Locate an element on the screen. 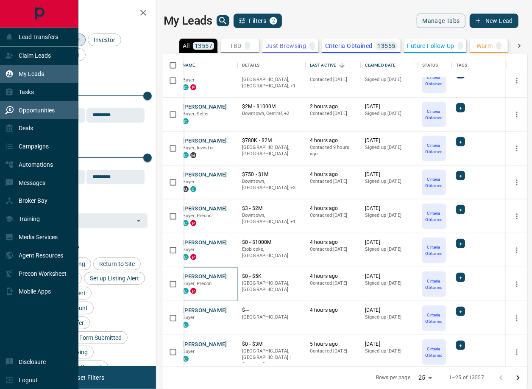 This screenshot has height=389, width=532. p: 5 hours ago is located at coordinates (333, 344).